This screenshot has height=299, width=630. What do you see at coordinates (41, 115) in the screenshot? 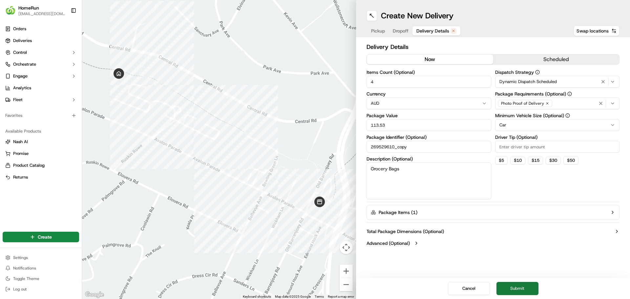
I see `div: Favorites` at bounding box center [41, 115].